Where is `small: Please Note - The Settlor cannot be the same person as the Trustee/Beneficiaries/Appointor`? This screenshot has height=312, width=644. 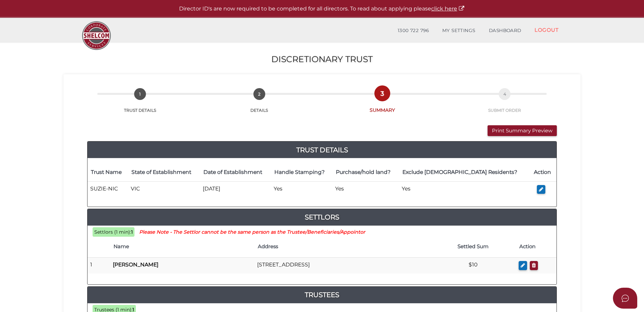 small: Please Note - The Settlor cannot be the same person as the Trustee/Beneficiaries/Appointor is located at coordinates (252, 232).